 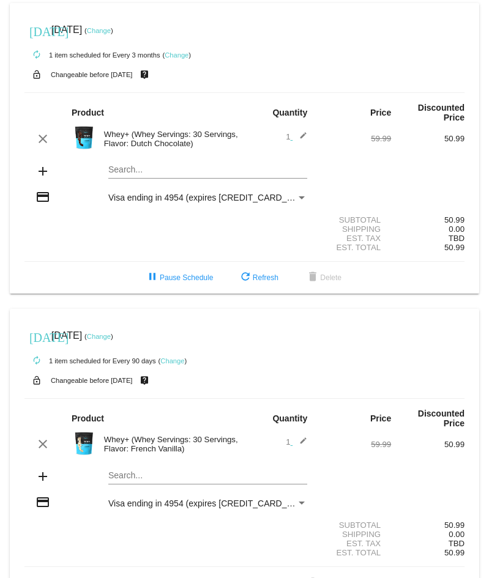 I want to click on mat-icon: delete, so click(x=312, y=278).